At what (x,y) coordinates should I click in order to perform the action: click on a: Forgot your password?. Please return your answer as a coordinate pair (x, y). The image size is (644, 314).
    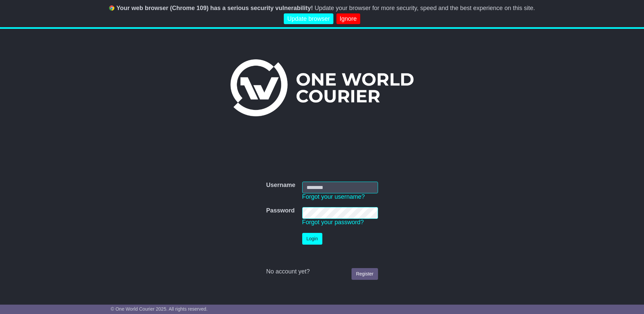
    Looking at the image, I should click on (333, 223).